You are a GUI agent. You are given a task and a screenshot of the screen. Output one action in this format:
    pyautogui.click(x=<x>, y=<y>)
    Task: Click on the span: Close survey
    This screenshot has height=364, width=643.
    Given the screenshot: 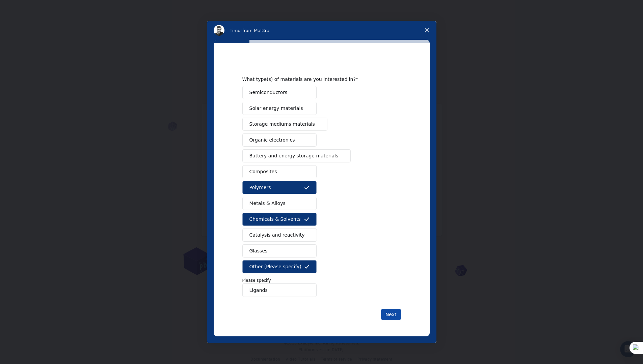 What is the action you would take?
    pyautogui.click(x=427, y=31)
    